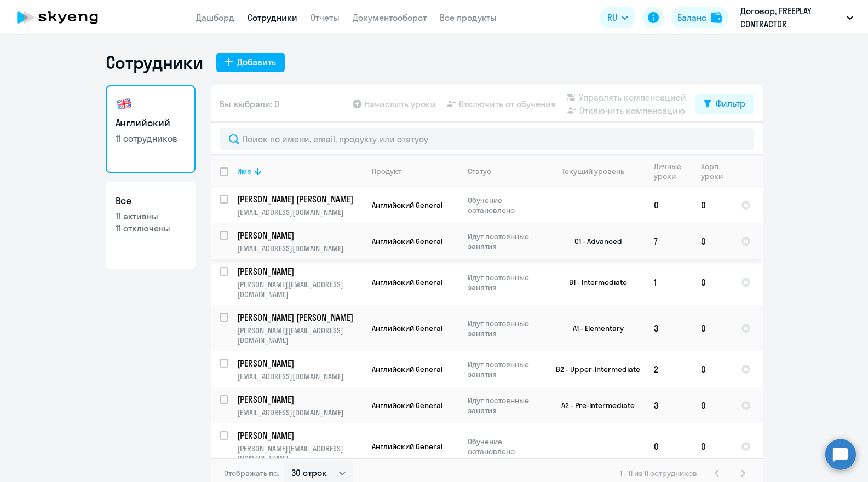 This screenshot has height=482, width=868. I want to click on h1: Сотрудники, so click(155, 62).